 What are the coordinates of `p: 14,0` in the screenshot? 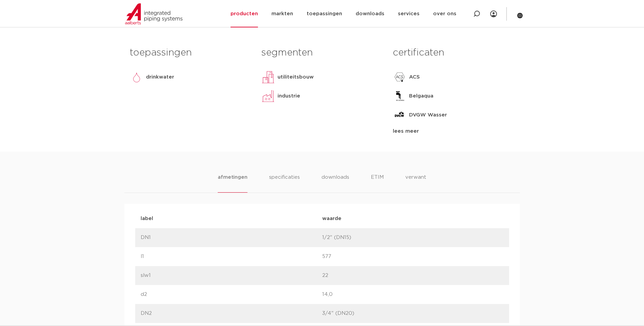 It's located at (413, 294).